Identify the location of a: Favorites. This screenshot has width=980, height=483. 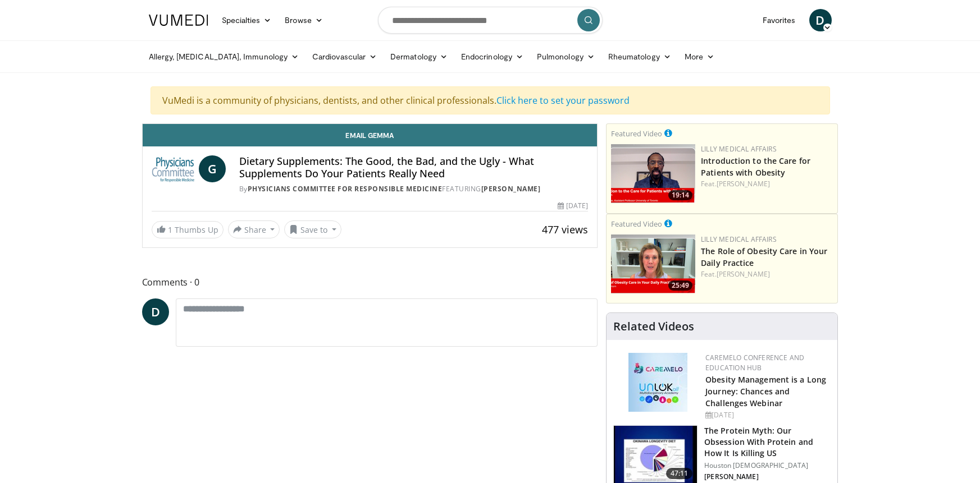
(779, 20).